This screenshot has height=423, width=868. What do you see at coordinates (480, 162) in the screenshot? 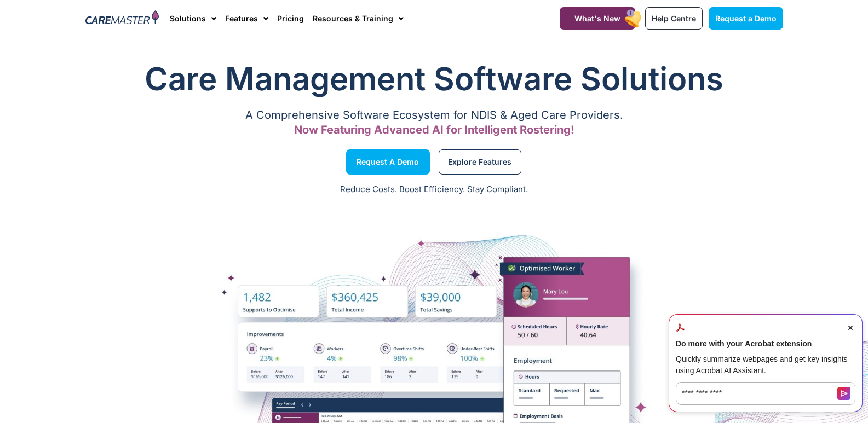
I see `a: Explore Features` at bounding box center [480, 162].